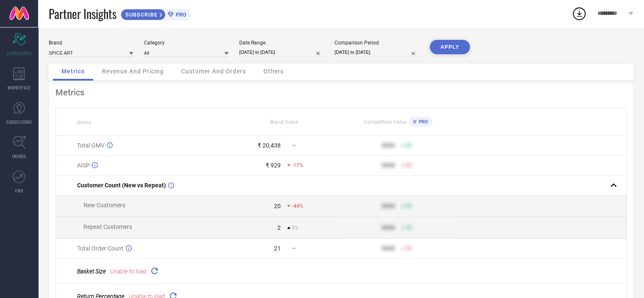 The height and width of the screenshot is (298, 644). I want to click on span: -44%, so click(297, 206).